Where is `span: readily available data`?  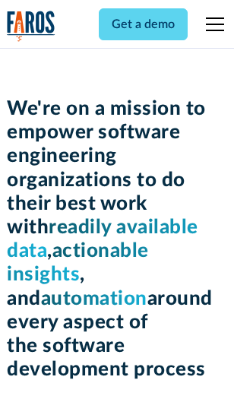
span: readily available data is located at coordinates (103, 239).